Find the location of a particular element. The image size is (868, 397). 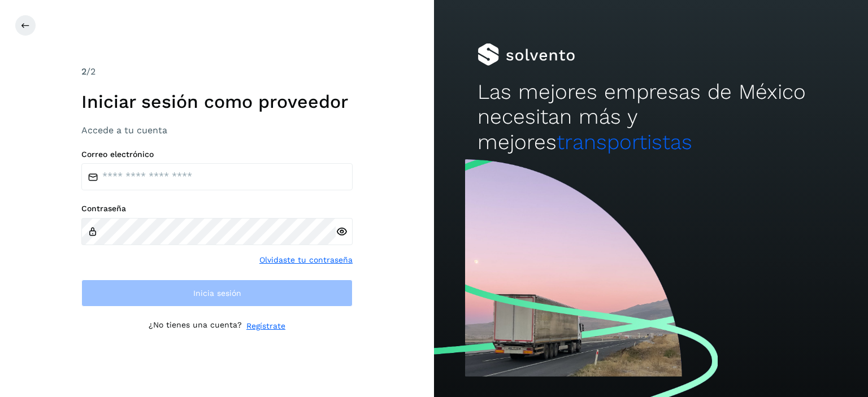

span: Inicia sesión is located at coordinates (217, 293).